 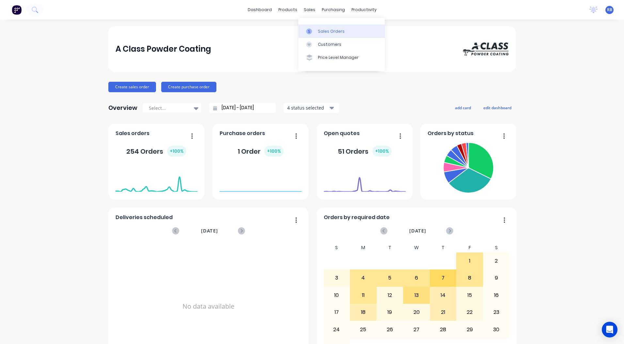 I want to click on div: M, so click(x=363, y=247).